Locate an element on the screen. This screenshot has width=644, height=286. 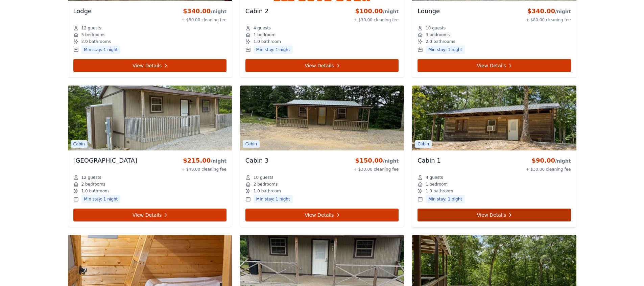
span: 3 bedrooms is located at coordinates (438, 35).